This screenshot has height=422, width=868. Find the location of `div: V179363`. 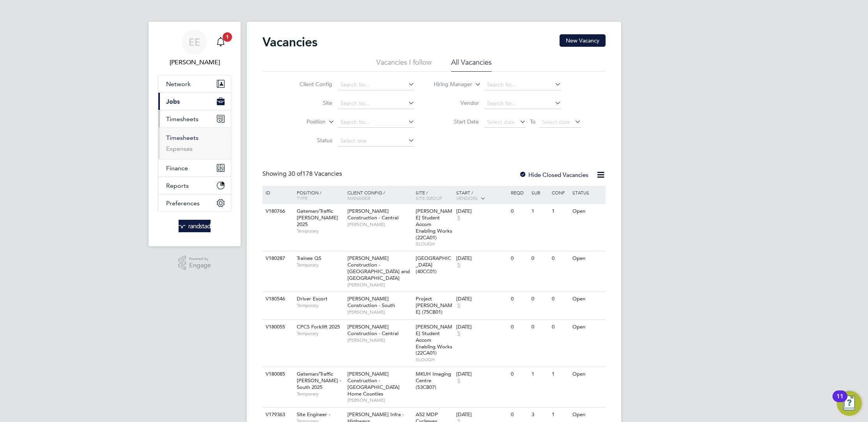

div: V179363 is located at coordinates (277, 415).